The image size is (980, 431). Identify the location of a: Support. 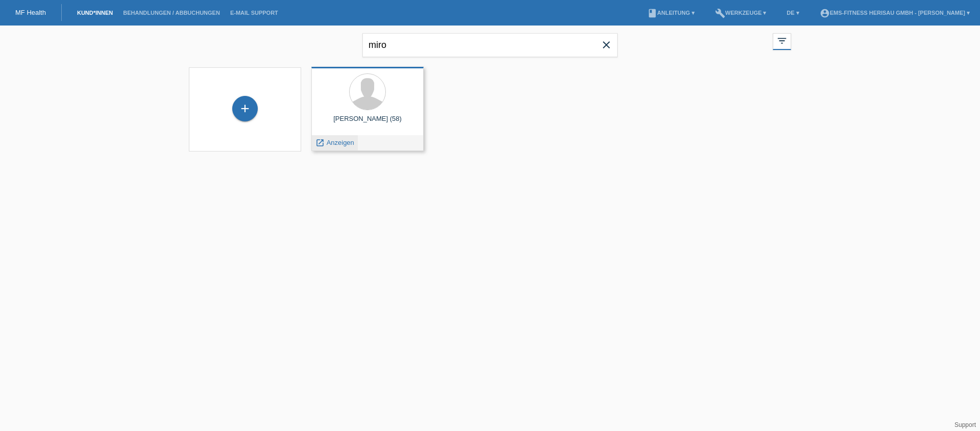
(965, 425).